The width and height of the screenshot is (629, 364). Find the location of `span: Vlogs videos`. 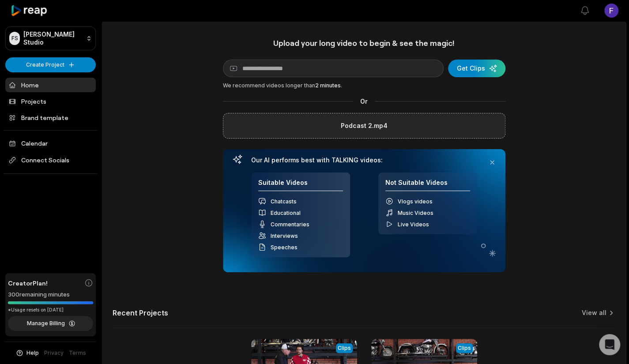

span: Vlogs videos is located at coordinates (415, 201).